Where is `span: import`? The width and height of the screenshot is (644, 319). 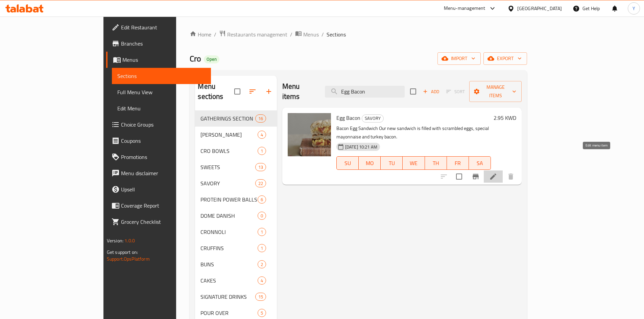 span: import is located at coordinates (459, 59).